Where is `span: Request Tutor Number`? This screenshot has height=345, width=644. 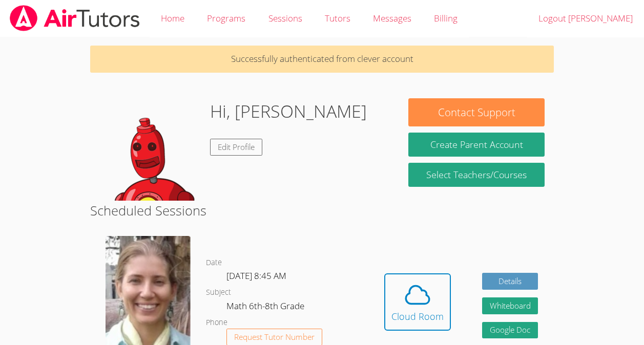
span: Request Tutor Number is located at coordinates (274, 338).